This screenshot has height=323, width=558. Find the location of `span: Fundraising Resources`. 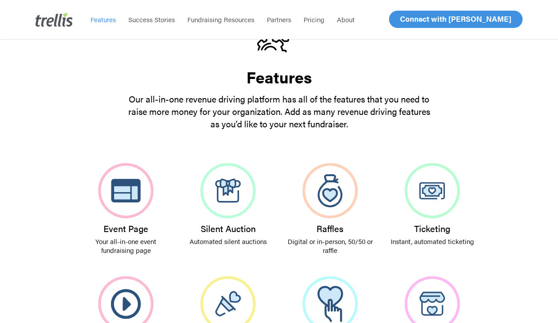

span: Fundraising Resources is located at coordinates (221, 19).